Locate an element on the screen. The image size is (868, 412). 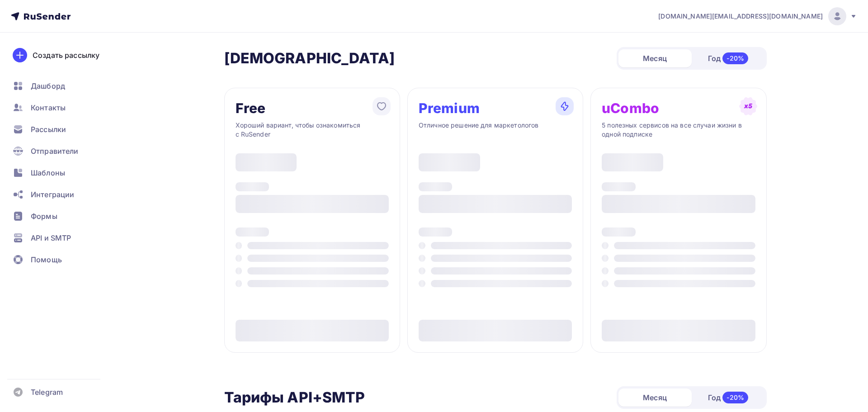
div: Хороший вариант, чтобы ознакомиться с RuSender is located at coordinates (312, 130).